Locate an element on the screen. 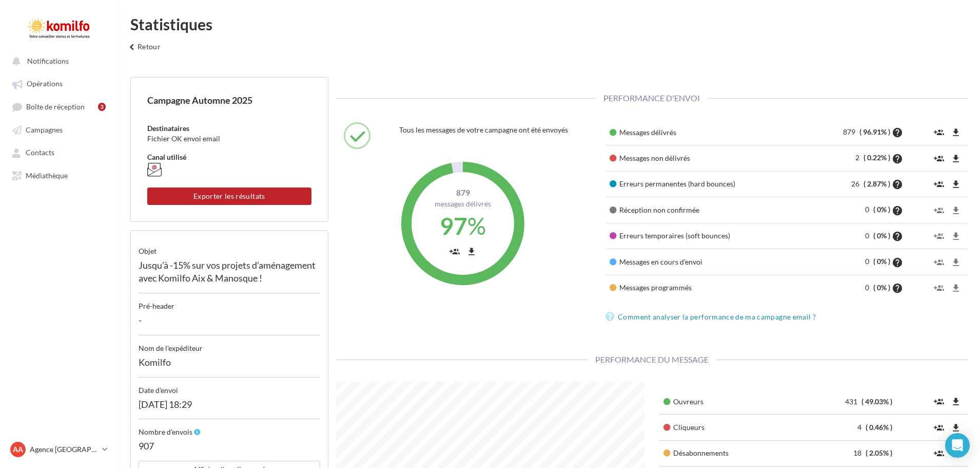 The image size is (980, 468). a: Médiathèque is located at coordinates (59, 175).